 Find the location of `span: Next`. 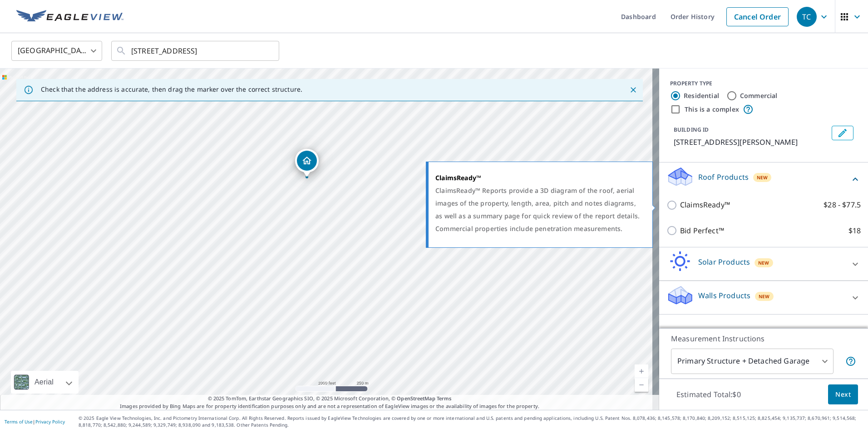

span: Next is located at coordinates (843, 394).